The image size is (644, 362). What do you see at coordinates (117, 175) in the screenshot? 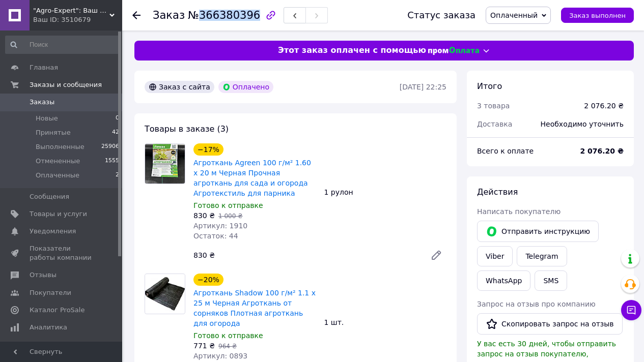
I see `span: 2` at bounding box center [117, 175].